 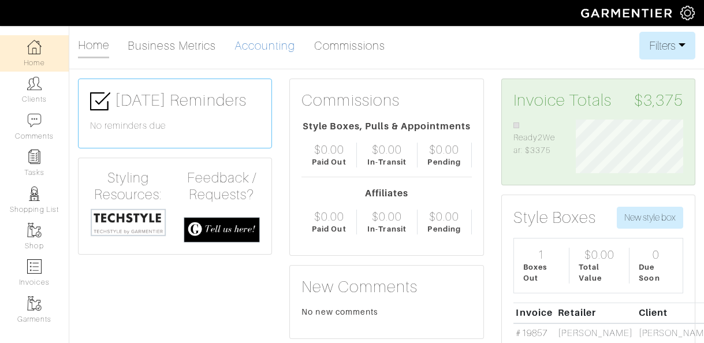 What do you see at coordinates (687, 13) in the screenshot?
I see `img: gear-icon-white-bd11855cb880d31180b6d7d6211b90ccbf57a29d726f0c71d8c61bd08dd39cc2.png` at bounding box center [687, 13].